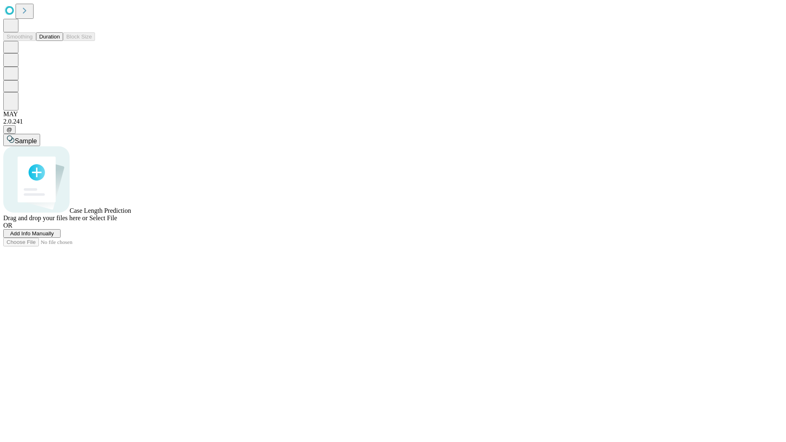 The height and width of the screenshot is (442, 786). What do you see at coordinates (393, 122) in the screenshot?
I see `div: 2.0.241` at bounding box center [393, 122].